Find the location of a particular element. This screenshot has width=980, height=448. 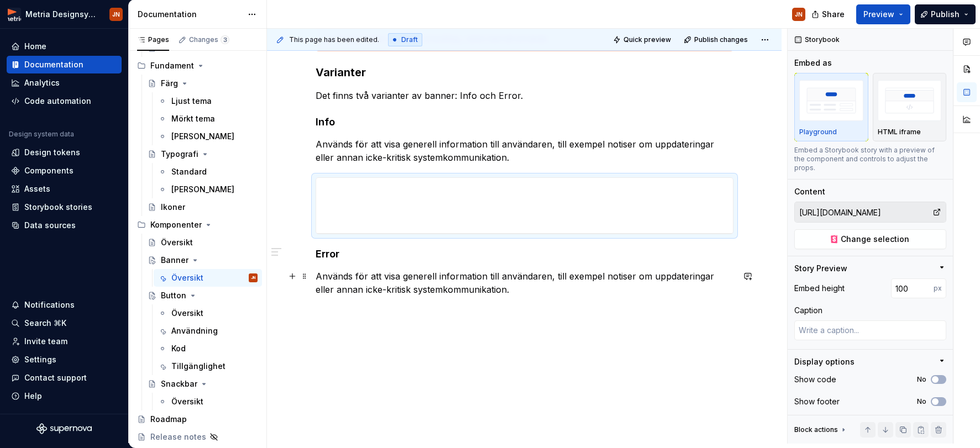

span: Change selection is located at coordinates (875, 240).